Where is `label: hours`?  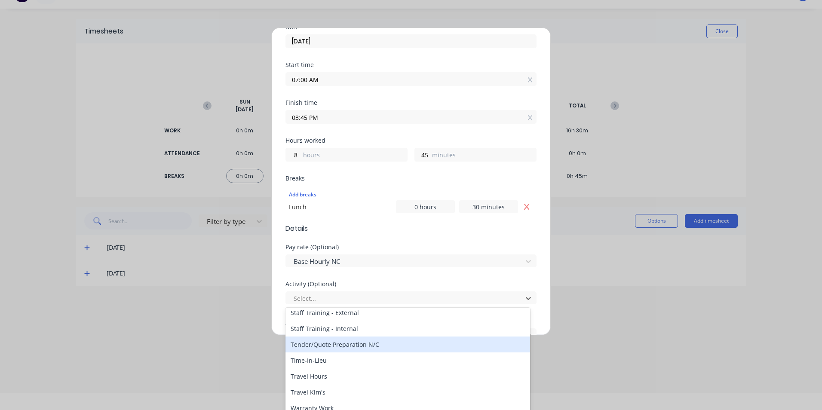 label: hours is located at coordinates (355, 156).